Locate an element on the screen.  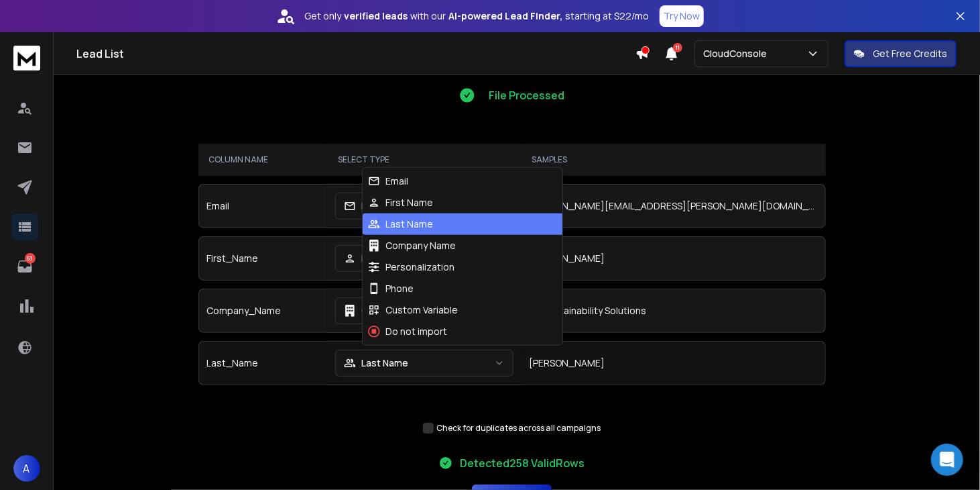
th: COLUMN NAME is located at coordinates (263, 160).